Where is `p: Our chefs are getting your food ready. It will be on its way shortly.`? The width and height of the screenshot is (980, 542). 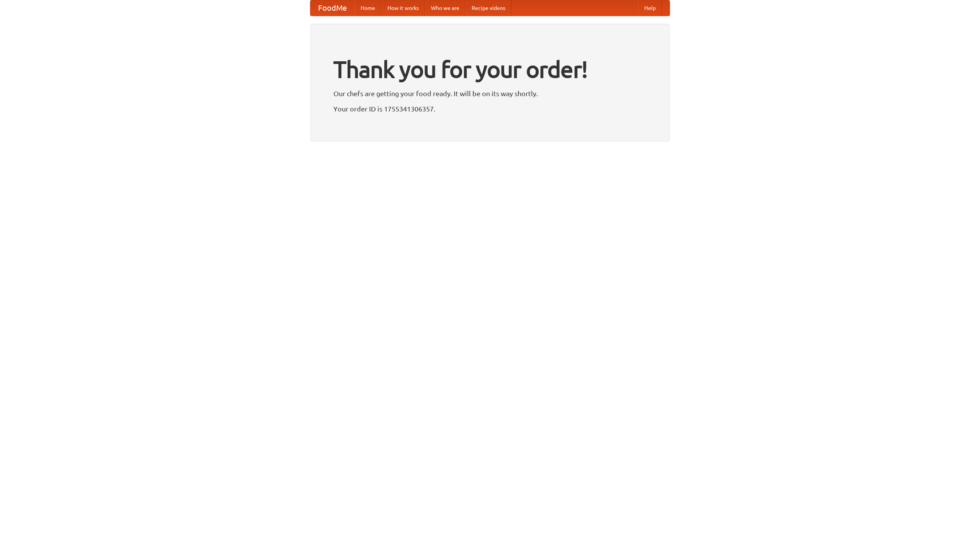
p: Our chefs are getting your food ready. It will be on its way shortly. is located at coordinates (490, 93).